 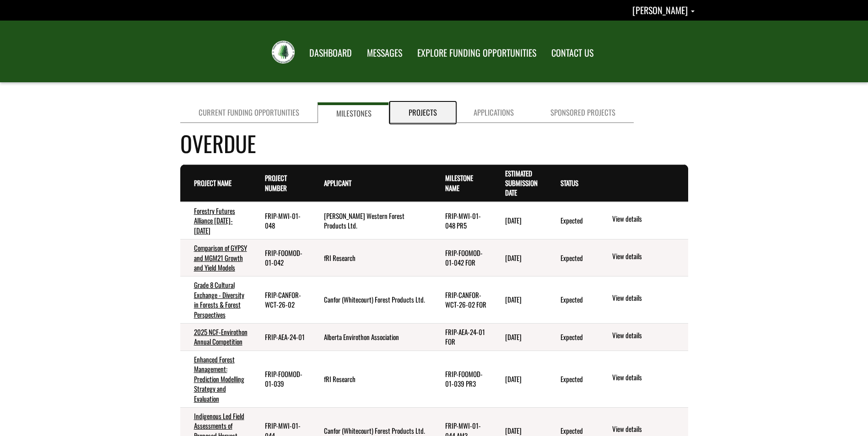 What do you see at coordinates (220, 257) in the screenshot?
I see `a: Comparison of GYPSY and MGM21 Growth and Yield Models` at bounding box center [220, 257].